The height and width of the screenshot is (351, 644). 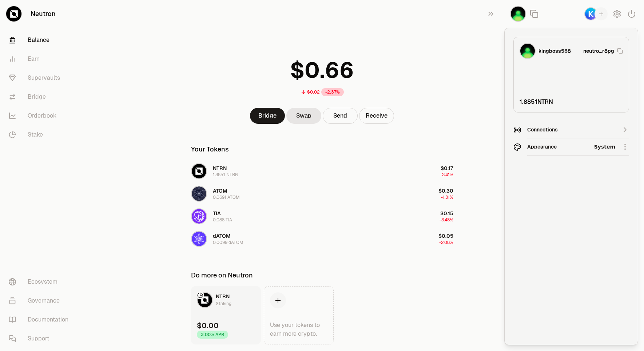 I want to click on div: -2.37%, so click(x=333, y=92).